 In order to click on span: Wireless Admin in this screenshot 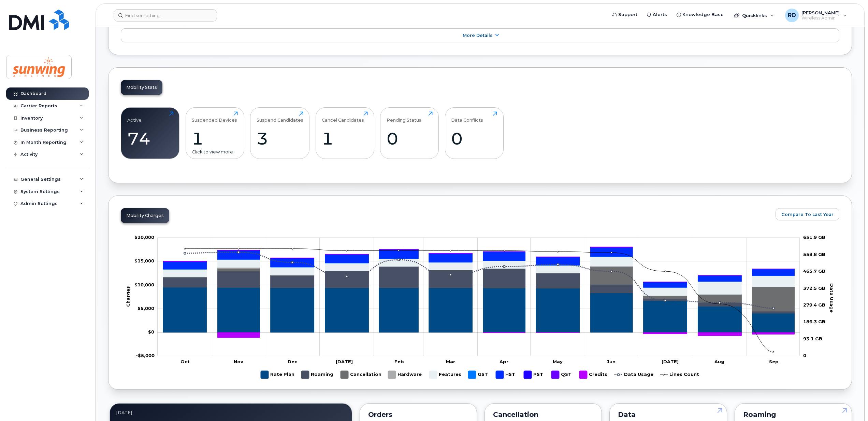, I will do `click(821, 18)`.